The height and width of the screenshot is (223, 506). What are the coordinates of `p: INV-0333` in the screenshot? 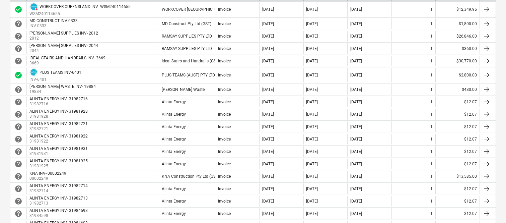 It's located at (54, 26).